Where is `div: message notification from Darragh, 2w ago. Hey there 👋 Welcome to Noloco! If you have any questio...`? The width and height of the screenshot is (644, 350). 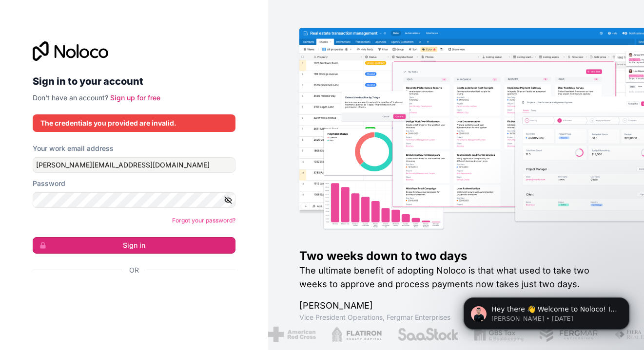 div: message notification from Darragh, 2w ago. Hey there 👋 Welcome to Noloco! If you have any questio... is located at coordinates (98, 36).